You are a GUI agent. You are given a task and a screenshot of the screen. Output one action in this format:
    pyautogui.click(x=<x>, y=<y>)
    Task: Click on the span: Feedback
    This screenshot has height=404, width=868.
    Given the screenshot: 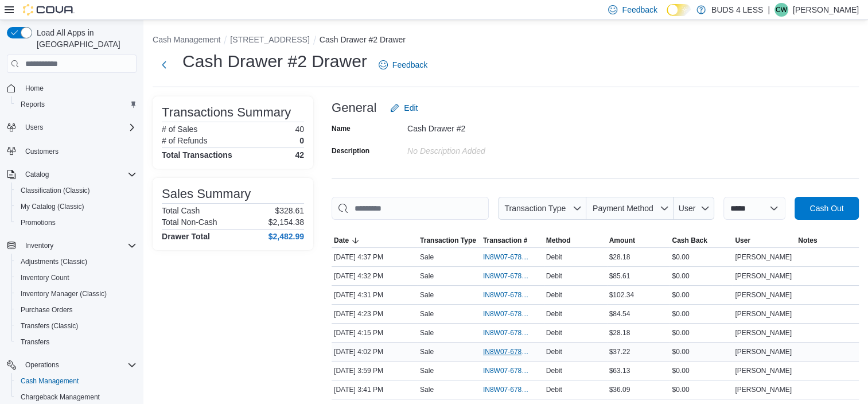 What is the action you would take?
    pyautogui.click(x=410, y=65)
    